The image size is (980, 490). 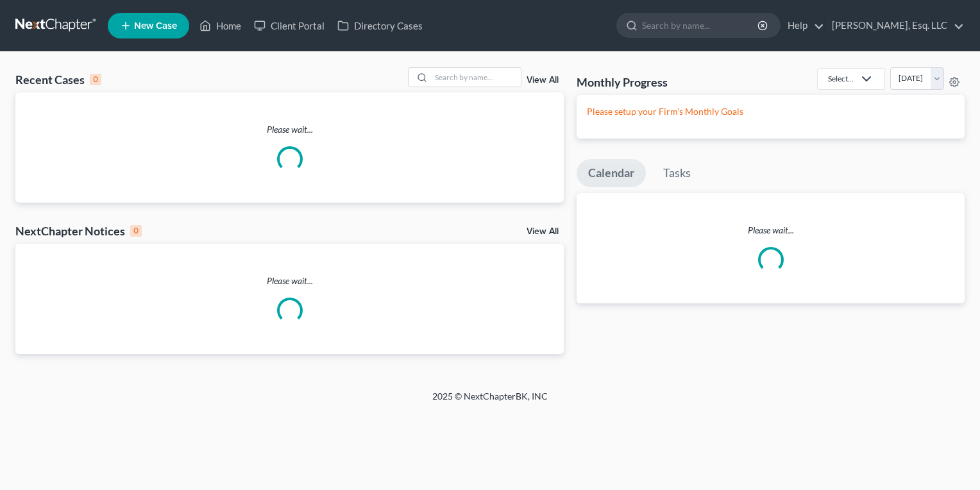 I want to click on div: 2025 © NextChapterBK, INC, so click(x=490, y=401).